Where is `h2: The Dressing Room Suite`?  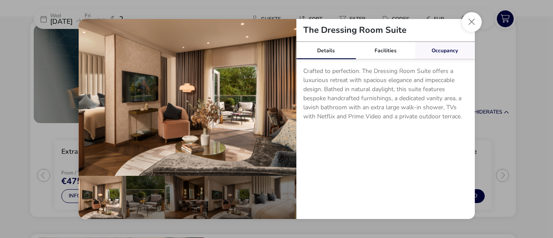
h2: The Dressing Room Suite is located at coordinates (354, 30).